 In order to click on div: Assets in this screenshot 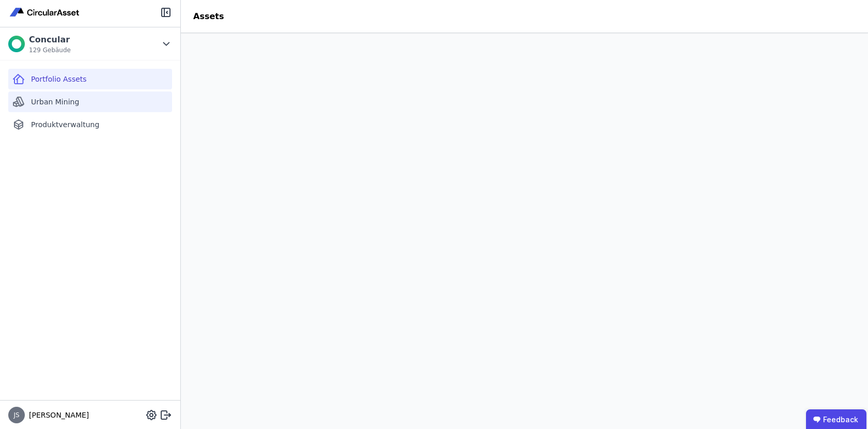, I will do `click(208, 16)`.